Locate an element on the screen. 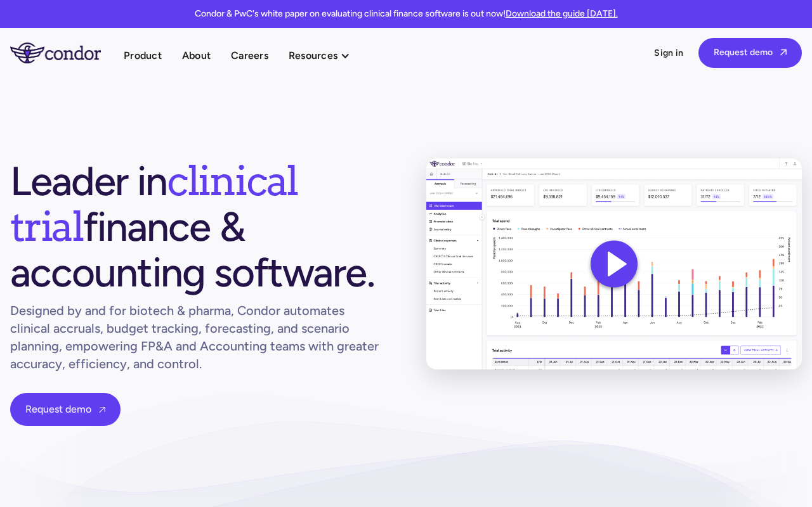 The image size is (812, 507). h1: Designed by and for biotech & pharma, Condor automates clinical accruals, budget tracking, foreca... is located at coordinates (197, 337).